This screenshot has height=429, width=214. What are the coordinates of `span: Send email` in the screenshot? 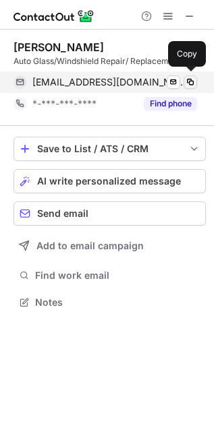 It's located at (63, 214).